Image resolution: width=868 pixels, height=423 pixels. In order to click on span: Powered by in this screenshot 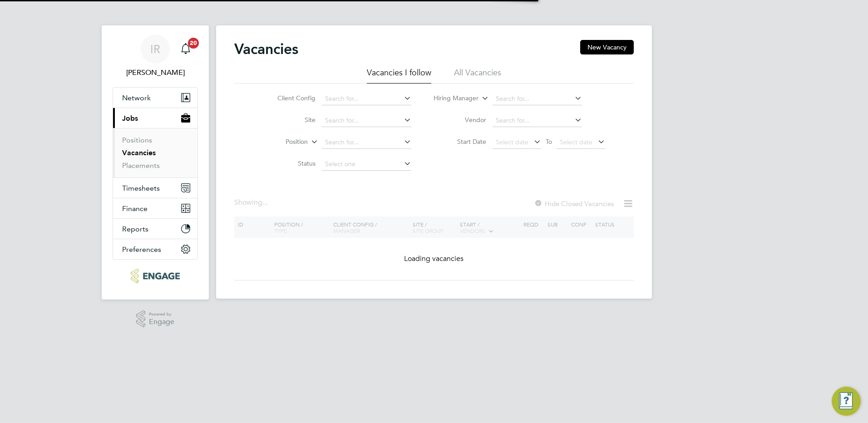, I will do `click(161, 314)`.